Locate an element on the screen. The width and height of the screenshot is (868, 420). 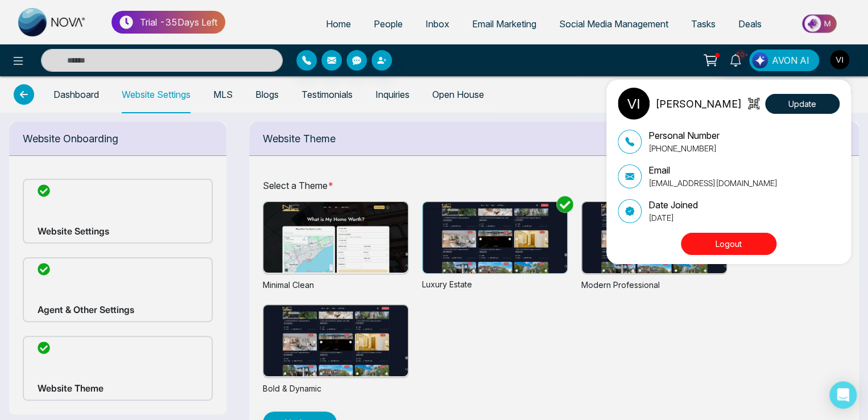
div: Open Intercom Messenger is located at coordinates (843, 395).